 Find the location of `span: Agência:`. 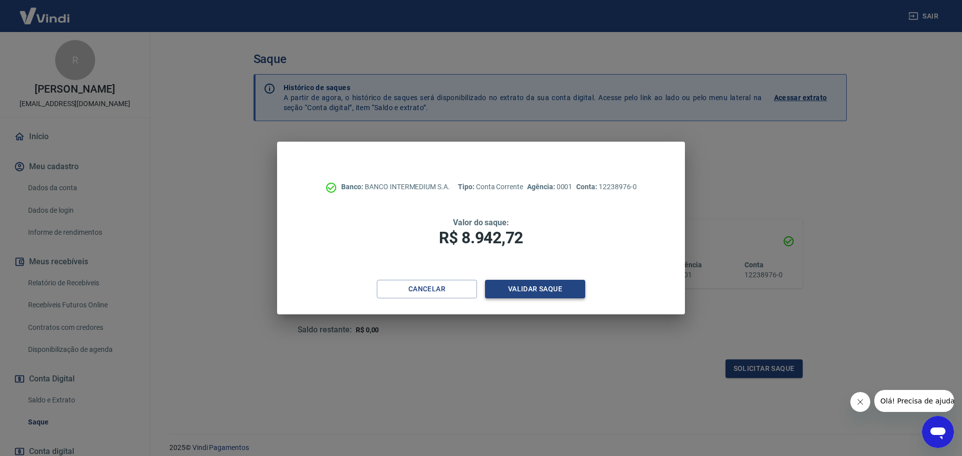

span: Agência: is located at coordinates (542, 187).